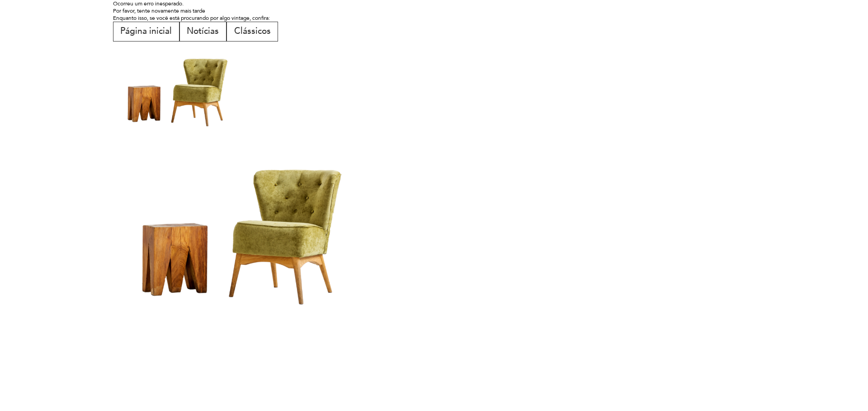  Describe the element at coordinates (252, 32) in the screenshot. I see `a: Clássicos` at that location.